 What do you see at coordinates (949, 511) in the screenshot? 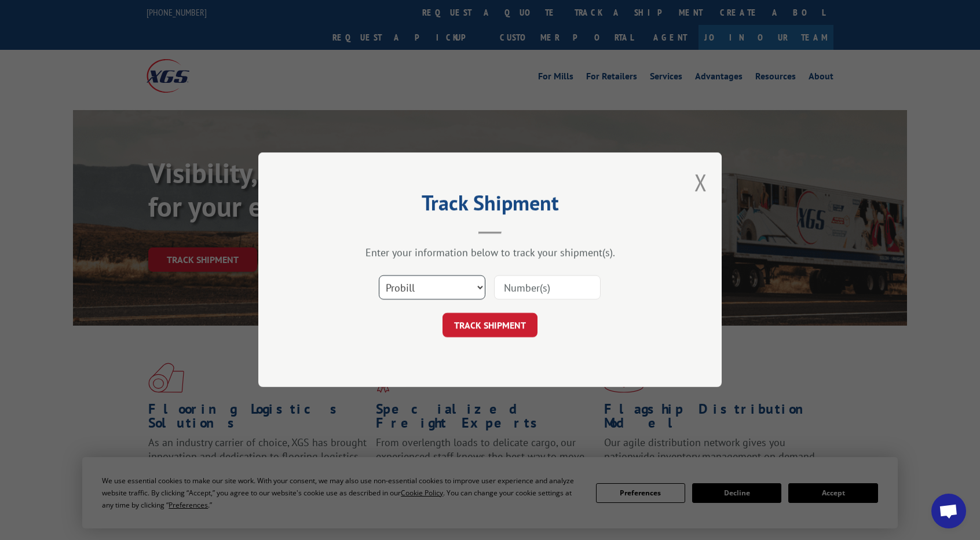
I see `div: Open chat` at bounding box center [949, 511].